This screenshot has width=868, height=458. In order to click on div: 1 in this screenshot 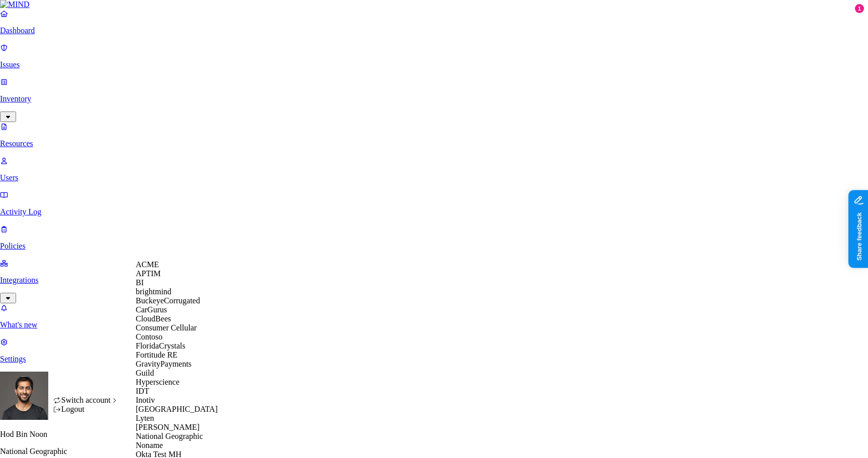, I will do `click(859, 9)`.